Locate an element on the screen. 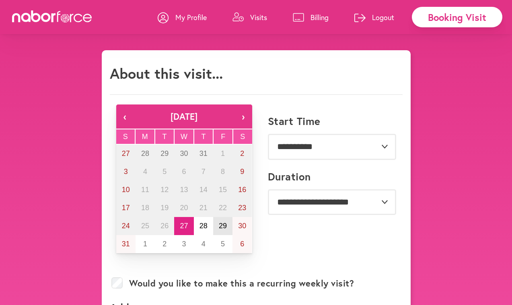 Image resolution: width=512 pixels, height=305 pixels. abbr: August 3, 2025 is located at coordinates (126, 172).